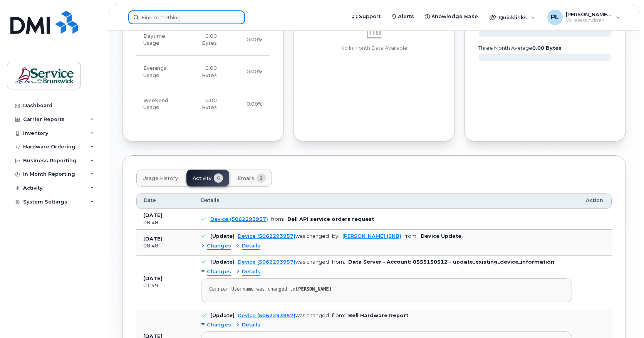  I want to click on td: Weekend Usage, so click(160, 104).